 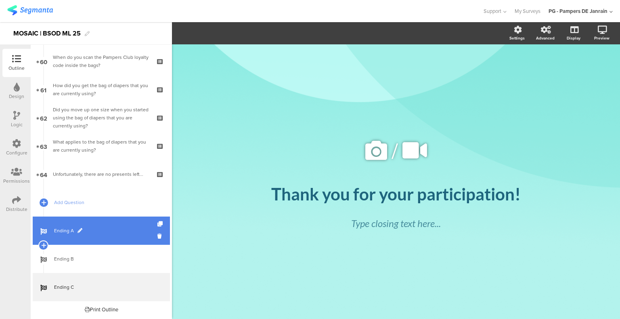 I want to click on span: 63, so click(x=44, y=146).